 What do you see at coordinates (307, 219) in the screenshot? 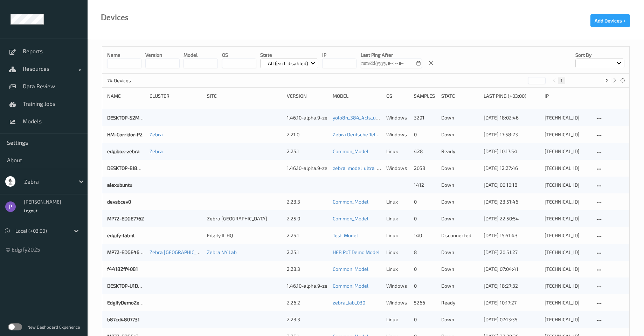
I see `div: 2.25.0` at bounding box center [307, 219].